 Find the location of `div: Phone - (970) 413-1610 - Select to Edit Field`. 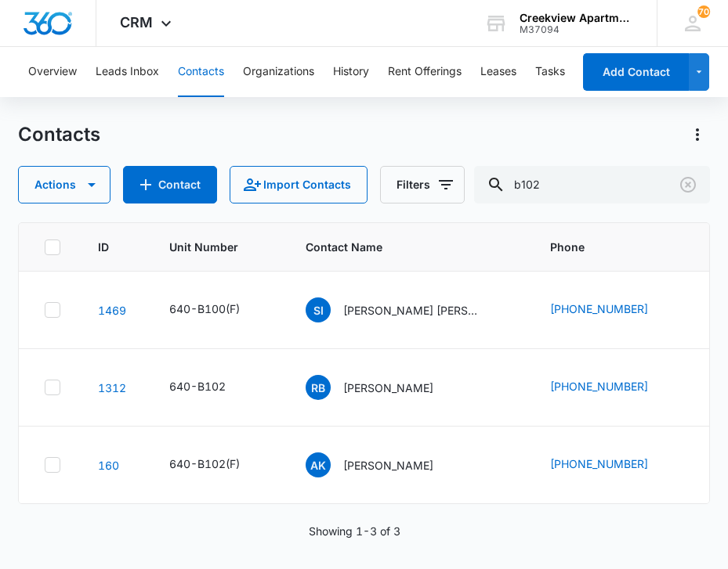

div: Phone - (970) 413-1610 - Select to Edit Field is located at coordinates (612, 310).